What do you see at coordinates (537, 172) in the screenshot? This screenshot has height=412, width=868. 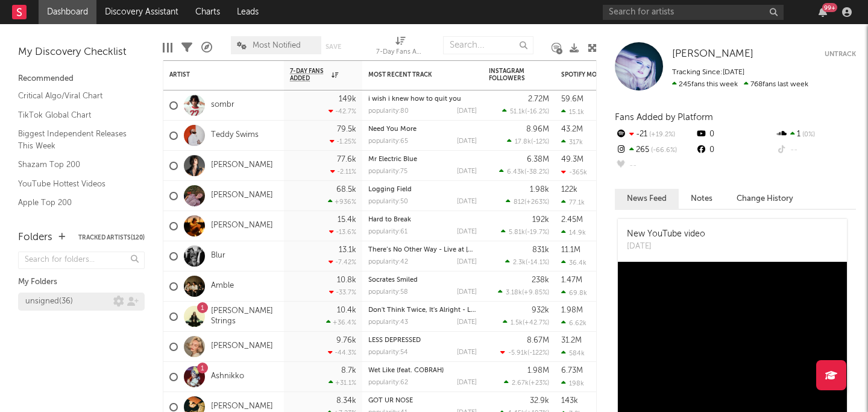 I see `span: -38.2 %` at bounding box center [537, 172].